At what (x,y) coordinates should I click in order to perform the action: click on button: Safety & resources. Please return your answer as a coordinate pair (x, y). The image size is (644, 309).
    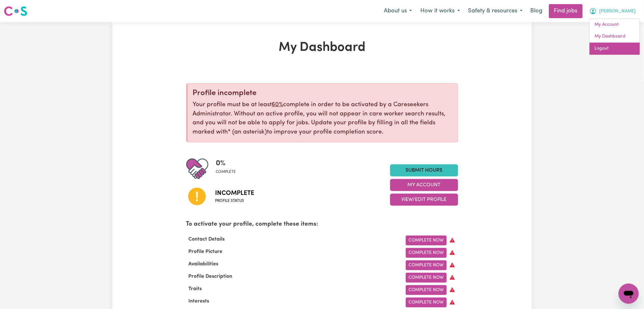
    Looking at the image, I should click on (495, 11).